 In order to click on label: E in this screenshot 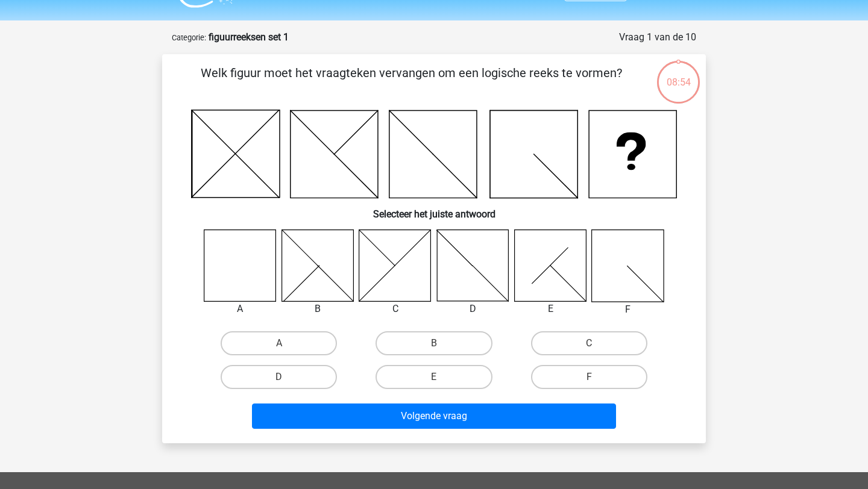, I will do `click(433, 377)`.